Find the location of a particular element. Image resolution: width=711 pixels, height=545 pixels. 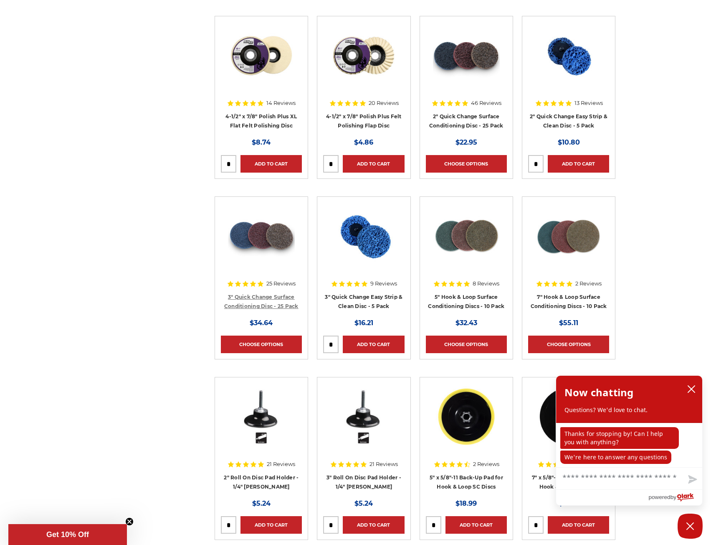

img: Black Hawk Abrasives 2 inch quick change disc for surface preparation on metals is located at coordinates (467, 56).